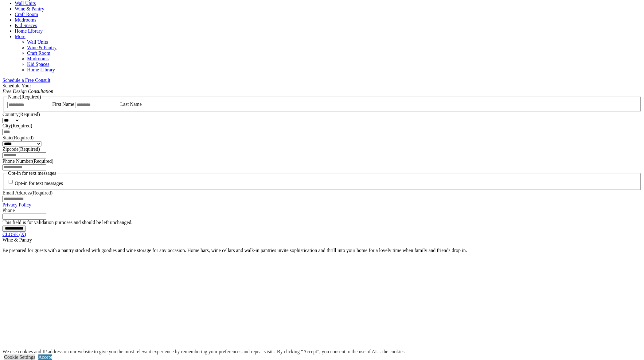  I want to click on a: CLOSE (X), so click(14, 234).